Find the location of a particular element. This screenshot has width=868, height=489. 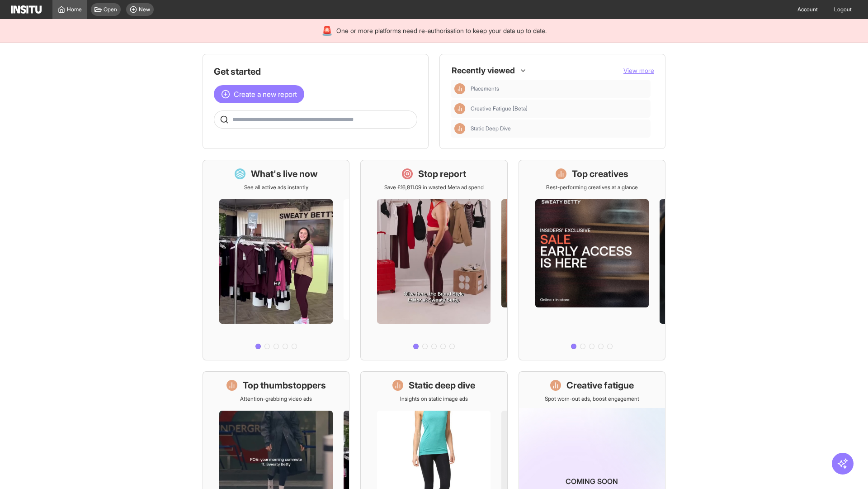

p: Attention-grabbing video ads is located at coordinates (276, 399).